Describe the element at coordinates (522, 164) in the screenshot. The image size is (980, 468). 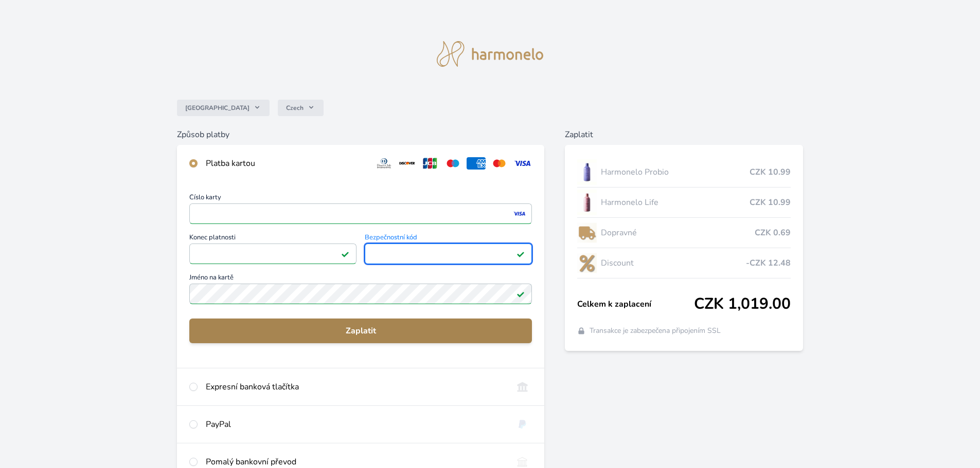
I see `img: visa.svg` at that location.